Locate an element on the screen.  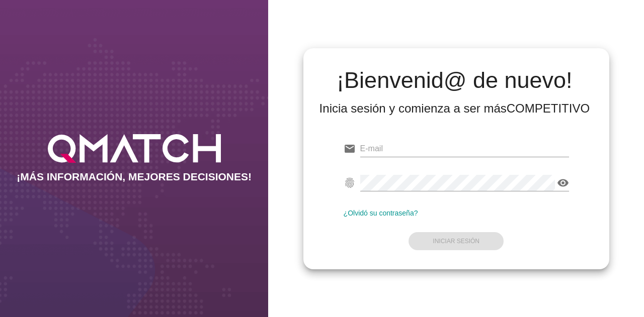
h2: ¡Bienvenid@ de nuevo! is located at coordinates (455, 80).